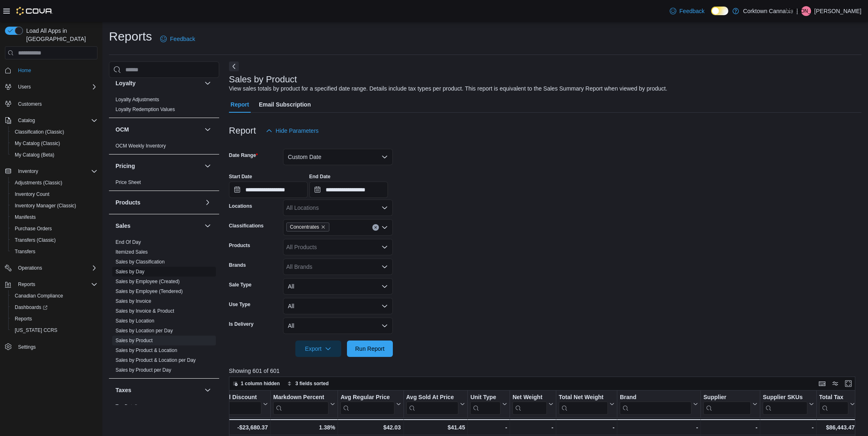  Describe the element at coordinates (128, 407) in the screenshot. I see `a: Tax Details` at that location.